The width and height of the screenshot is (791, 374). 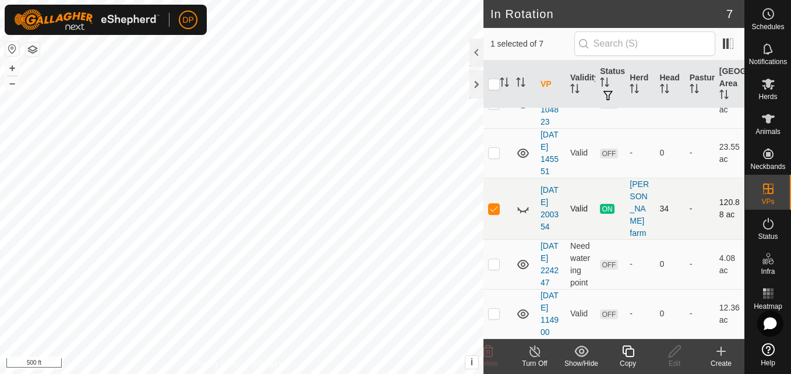 What do you see at coordinates (607, 209) in the screenshot?
I see `span: ON` at bounding box center [607, 209].